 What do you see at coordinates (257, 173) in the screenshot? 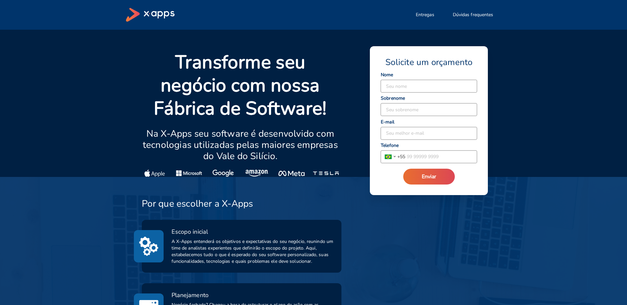
I see `img: Amazon` at bounding box center [257, 173].